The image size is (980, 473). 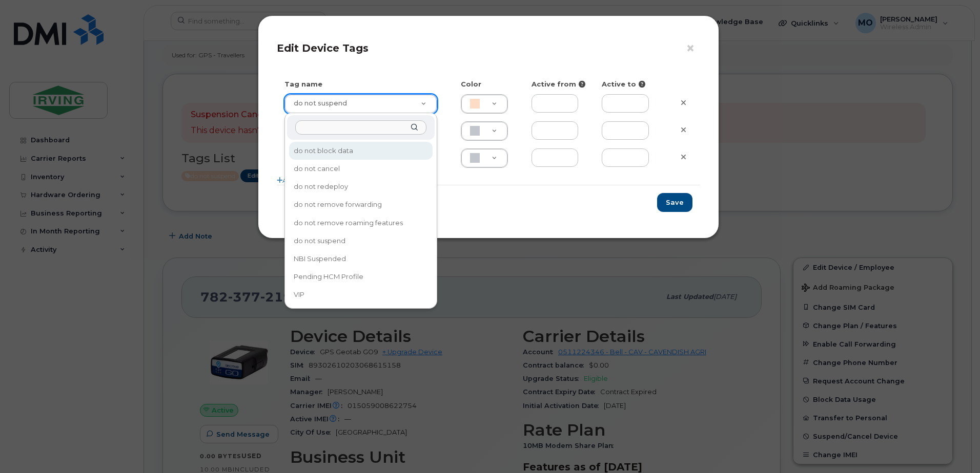 What do you see at coordinates (361, 276) in the screenshot?
I see `div: Pending HCM Profile` at bounding box center [361, 276].